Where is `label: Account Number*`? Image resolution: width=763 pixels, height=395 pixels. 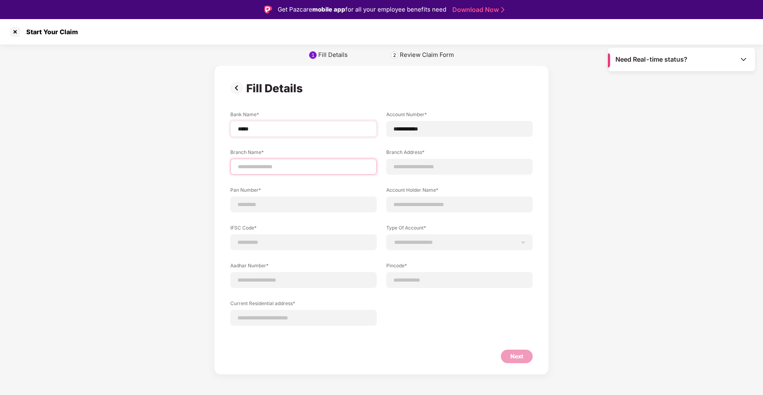 label: Account Number* is located at coordinates (459, 116).